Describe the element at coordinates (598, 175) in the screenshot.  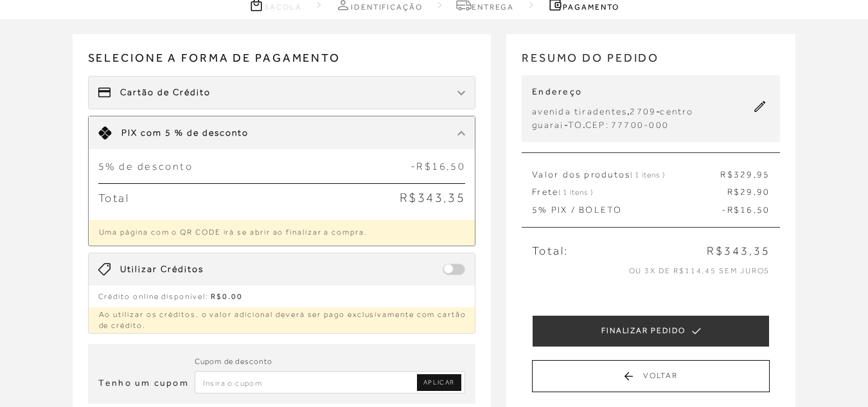
I see `span: Valor dos produtos` at that location.